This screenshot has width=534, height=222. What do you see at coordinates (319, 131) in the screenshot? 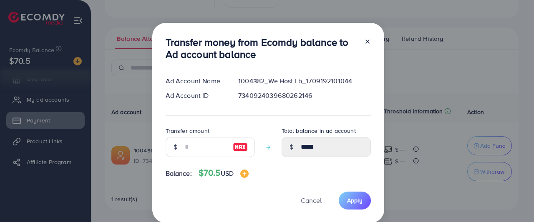
I see `label: Total balance in ad account` at bounding box center [319, 131].